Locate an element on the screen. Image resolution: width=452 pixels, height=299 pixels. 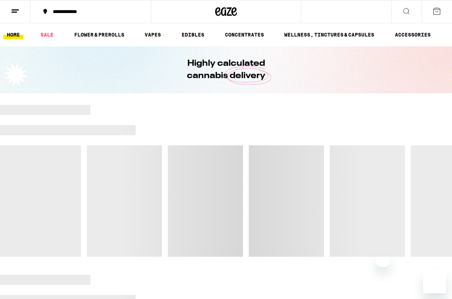
a: EDIBLES is located at coordinates (193, 35).